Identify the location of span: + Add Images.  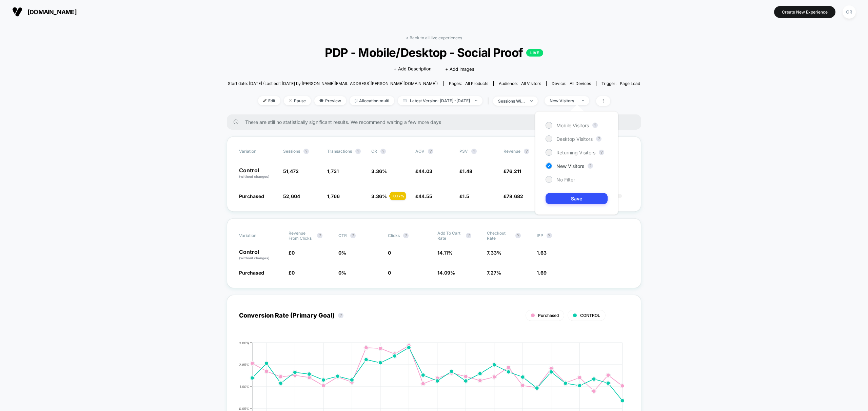
(460, 69).